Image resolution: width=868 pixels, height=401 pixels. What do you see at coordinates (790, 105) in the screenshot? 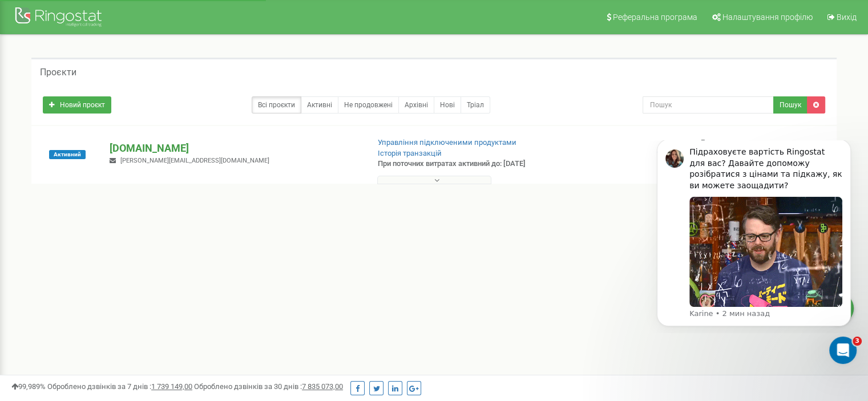
I see `button: Пошук` at bounding box center [790, 105].